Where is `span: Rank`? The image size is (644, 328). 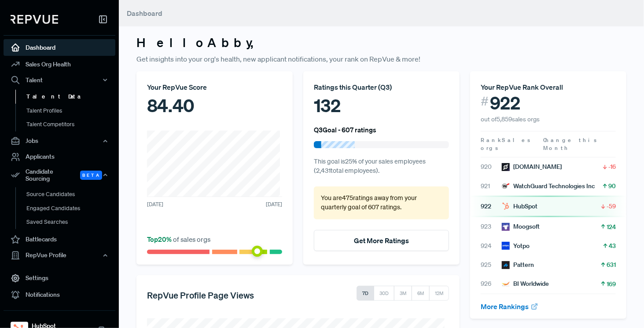
span: Rank is located at coordinates (491, 141).